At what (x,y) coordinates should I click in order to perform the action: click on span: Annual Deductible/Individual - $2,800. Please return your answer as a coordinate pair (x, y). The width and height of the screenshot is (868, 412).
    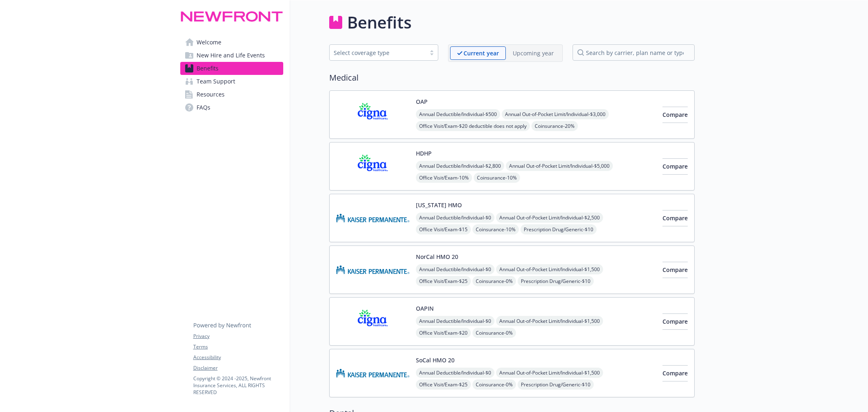
    Looking at the image, I should click on (460, 166).